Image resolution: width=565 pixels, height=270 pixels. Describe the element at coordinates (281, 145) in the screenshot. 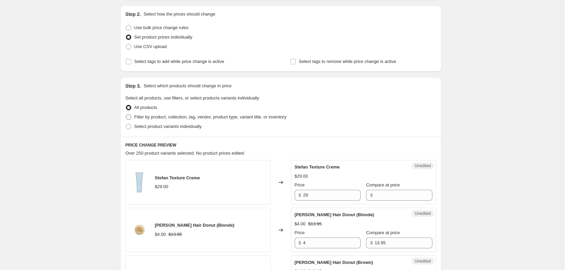

I see `h6: PRICE CHANGE PREVIEW` at that location.